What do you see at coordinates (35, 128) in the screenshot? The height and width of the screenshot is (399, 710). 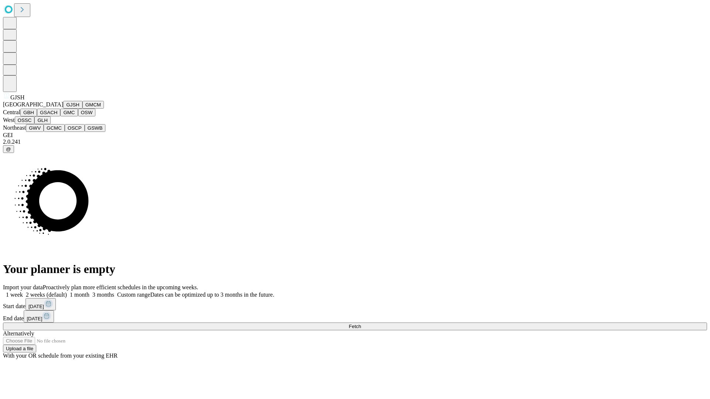 I see `button: GWV` at bounding box center [35, 128].